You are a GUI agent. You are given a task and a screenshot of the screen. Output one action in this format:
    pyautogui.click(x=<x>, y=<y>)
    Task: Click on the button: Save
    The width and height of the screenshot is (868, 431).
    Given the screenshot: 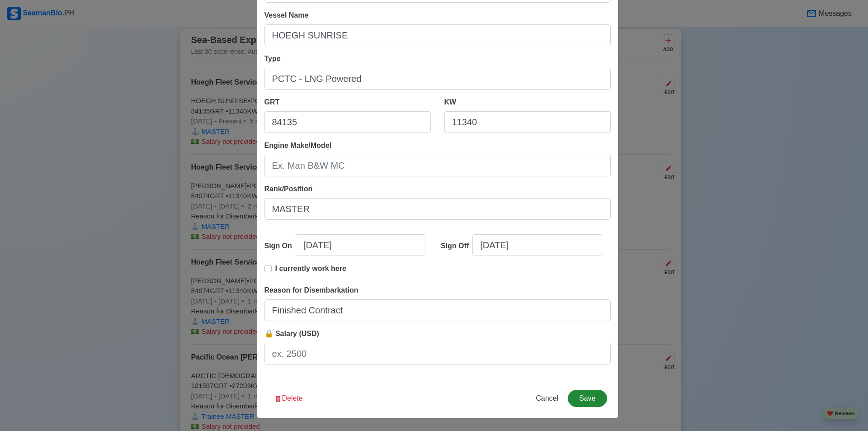 What is the action you would take?
    pyautogui.click(x=587, y=398)
    